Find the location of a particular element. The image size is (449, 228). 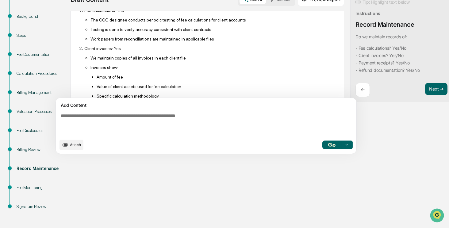

button: See all is located at coordinates (103, 70).